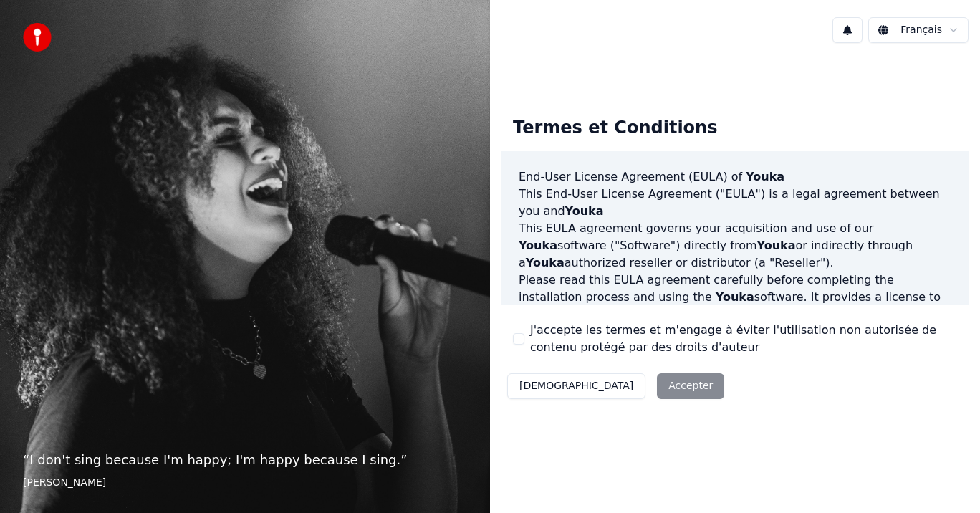 The height and width of the screenshot is (513, 980). What do you see at coordinates (735, 246) in the screenshot?
I see `p: This EULA agreement governs your acquisition and use of our software ("Software") directly from o...` at bounding box center [735, 246].